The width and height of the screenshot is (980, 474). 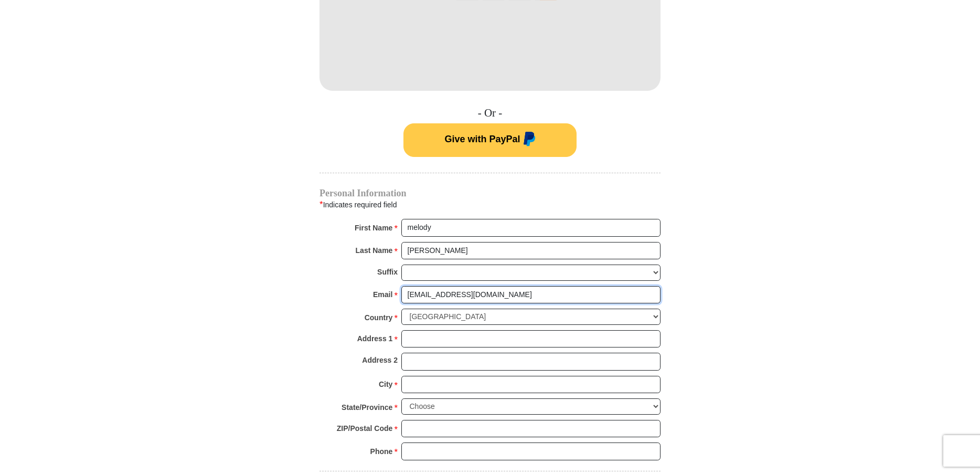 What do you see at coordinates (379, 317) in the screenshot?
I see `strong: Country` at bounding box center [379, 317].